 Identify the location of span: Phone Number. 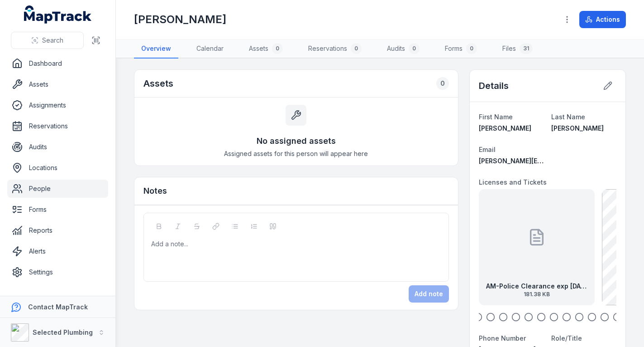
(502, 338).